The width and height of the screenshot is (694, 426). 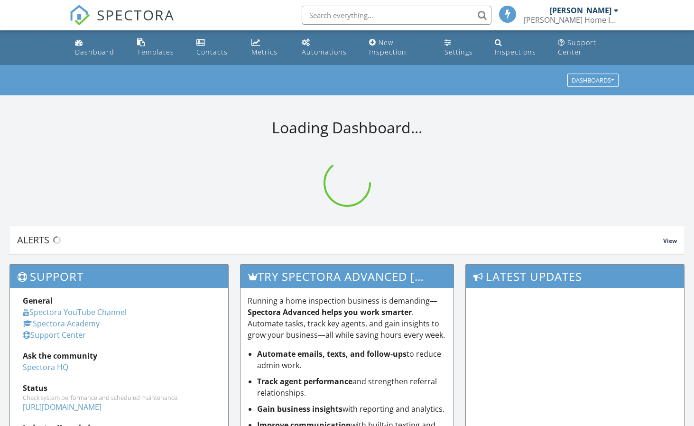 What do you see at coordinates (519, 47) in the screenshot?
I see `a: Inspections` at bounding box center [519, 47].